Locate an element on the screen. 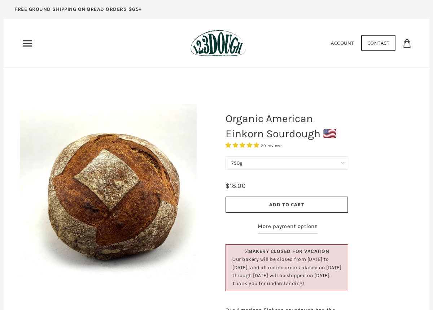 The width and height of the screenshot is (433, 310). b: BAKERY CLOSED FOR VACATION is located at coordinates (289, 251).